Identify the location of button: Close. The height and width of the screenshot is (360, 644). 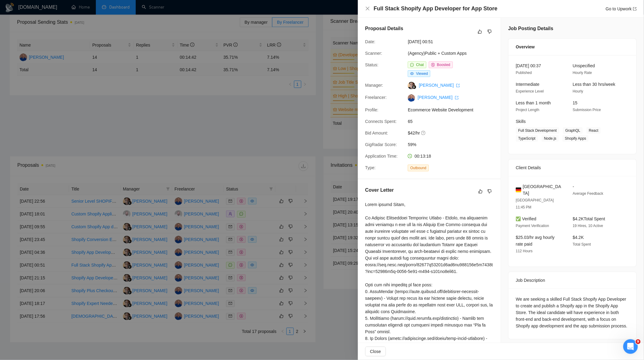
(376, 352).